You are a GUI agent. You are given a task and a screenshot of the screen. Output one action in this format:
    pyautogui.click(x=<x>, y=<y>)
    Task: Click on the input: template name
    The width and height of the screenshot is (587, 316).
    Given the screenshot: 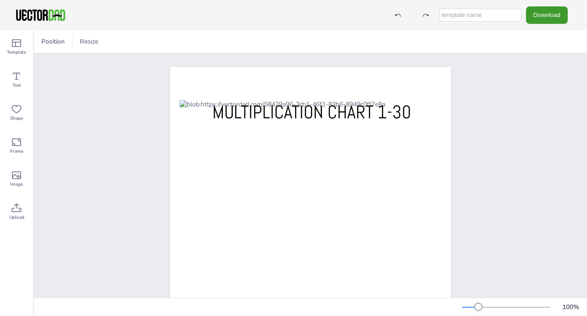 What is the action you would take?
    pyautogui.click(x=480, y=15)
    